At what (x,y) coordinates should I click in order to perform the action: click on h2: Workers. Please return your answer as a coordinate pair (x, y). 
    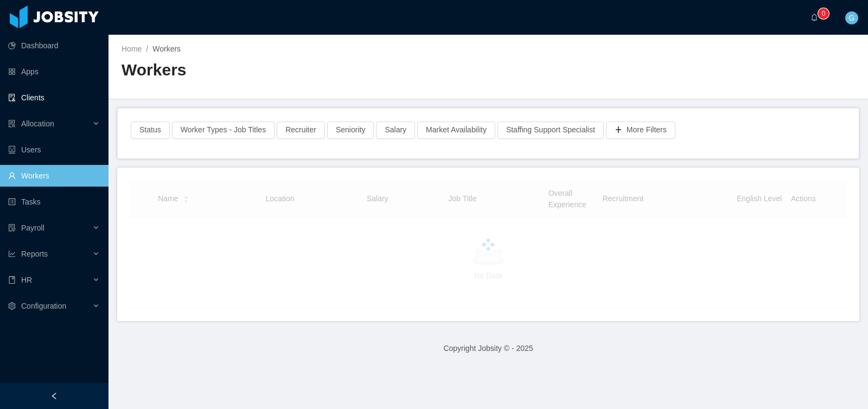
    Looking at the image, I should click on (305, 70).